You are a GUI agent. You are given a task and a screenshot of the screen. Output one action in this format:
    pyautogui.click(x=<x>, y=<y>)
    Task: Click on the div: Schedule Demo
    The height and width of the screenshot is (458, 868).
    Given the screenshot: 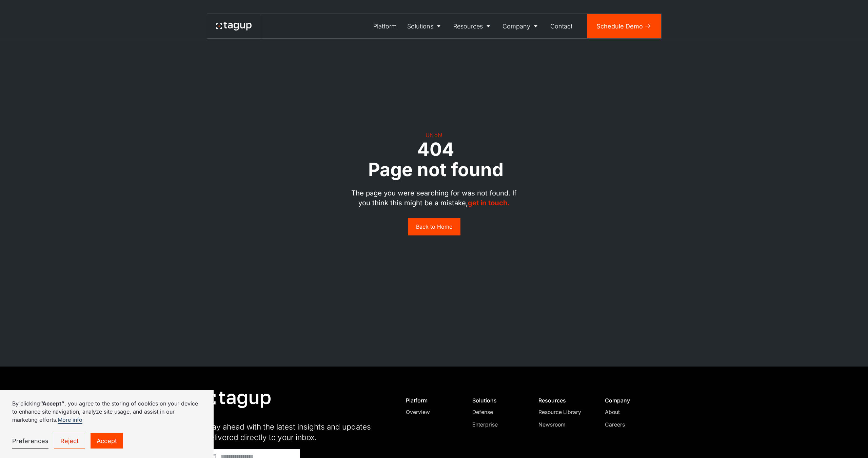 What is the action you would take?
    pyautogui.click(x=619, y=26)
    